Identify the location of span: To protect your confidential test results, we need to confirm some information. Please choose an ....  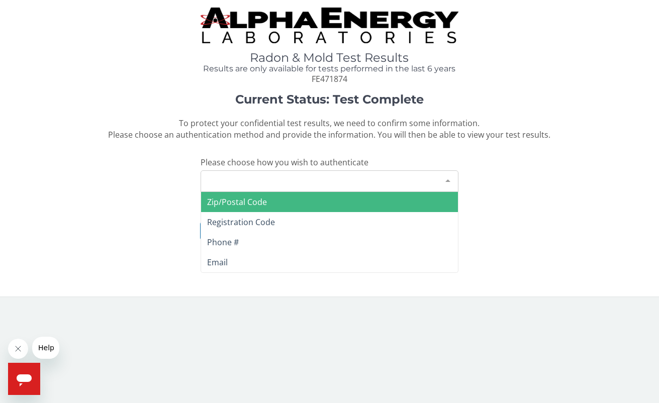
(329, 129).